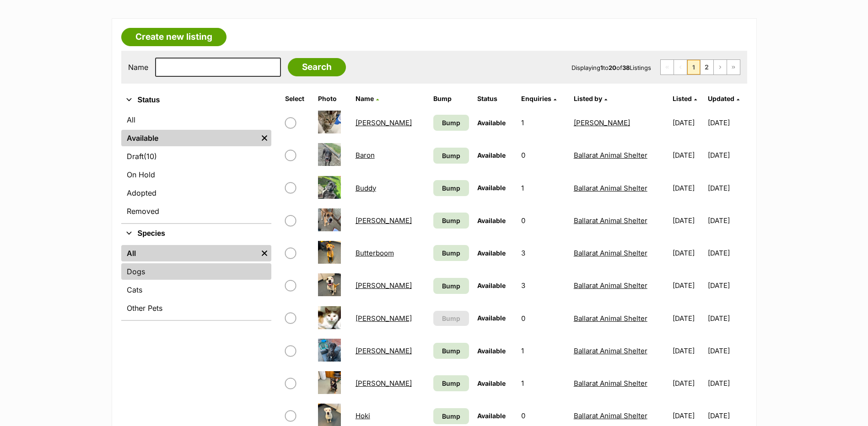 The width and height of the screenshot is (868, 426). What do you see at coordinates (297, 99) in the screenshot?
I see `th: Select` at bounding box center [297, 99].